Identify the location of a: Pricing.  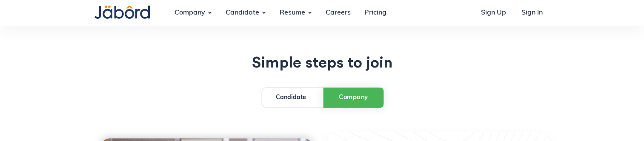
(375, 13).